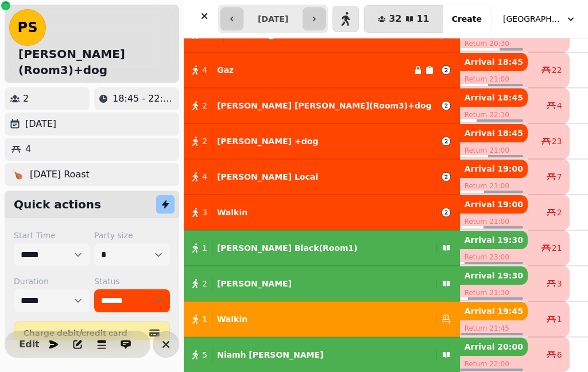  What do you see at coordinates (85, 333) in the screenshot?
I see `span: Charge debit/credit card` at bounding box center [85, 333].